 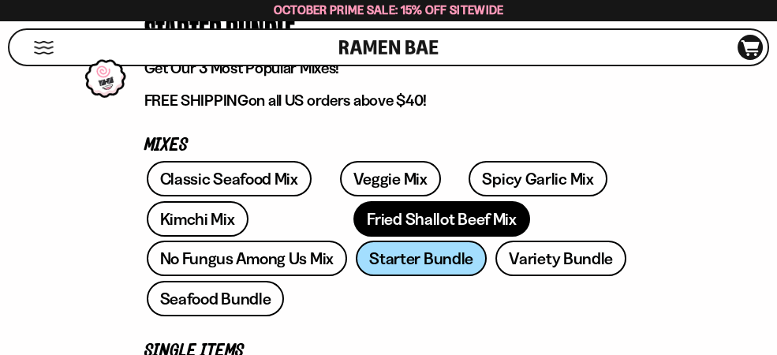 What do you see at coordinates (389, 145) in the screenshot?
I see `p: Mixes` at bounding box center [389, 145].